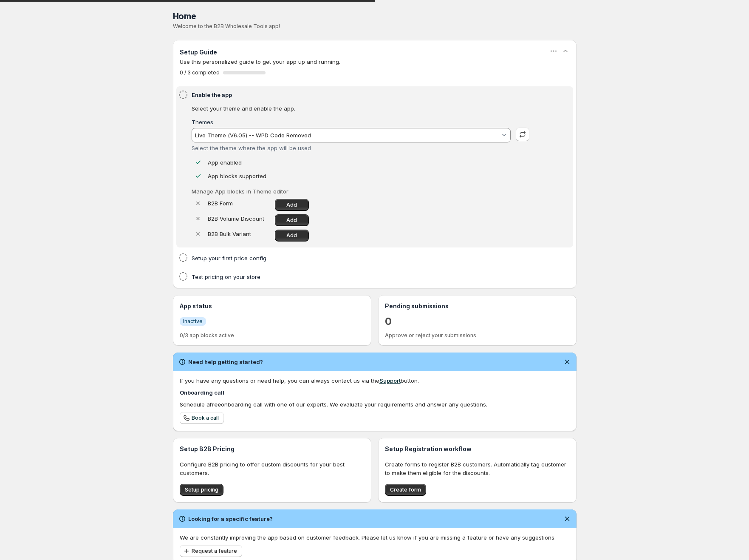  What do you see at coordinates (202, 122) in the screenshot?
I see `label: Themes` at bounding box center [202, 122].